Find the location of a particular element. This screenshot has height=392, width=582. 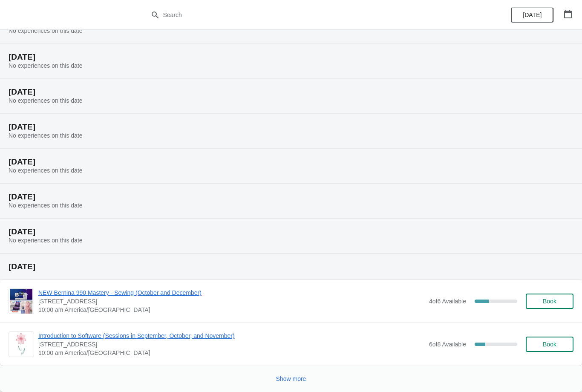

button: Show more is located at coordinates (291, 379).